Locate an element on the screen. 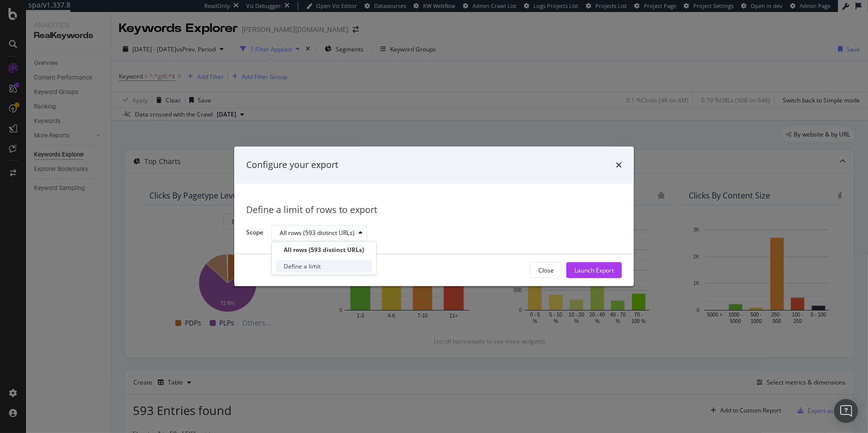  button: Launch Export is located at coordinates (594, 270).